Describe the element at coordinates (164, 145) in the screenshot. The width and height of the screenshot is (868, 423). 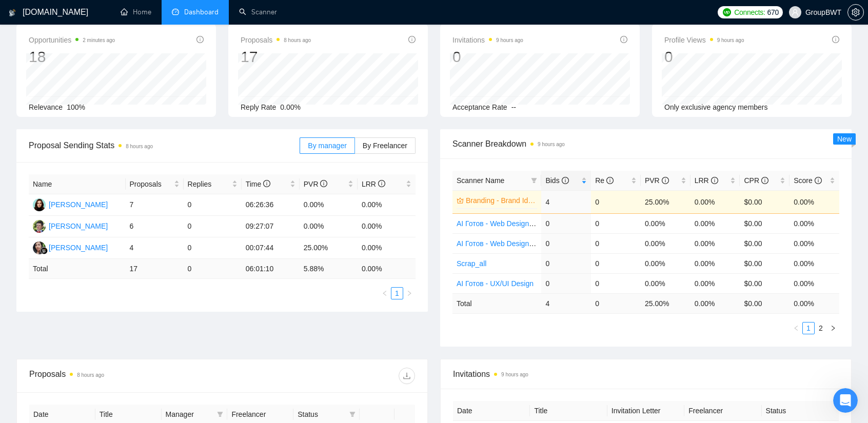
I see `span: Proposal Sending Stats` at that location.